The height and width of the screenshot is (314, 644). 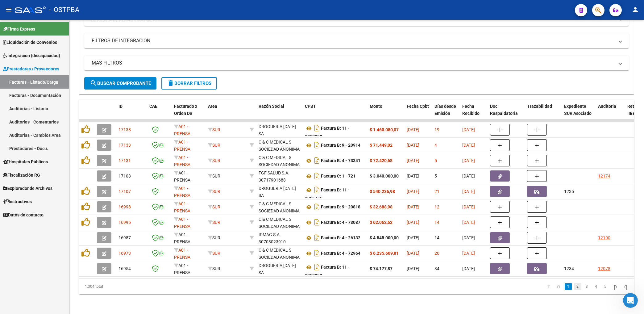 What do you see at coordinates (279, 113) in the screenshot?
I see `datatable-header-cell: Razón Social` at bounding box center [279, 113].